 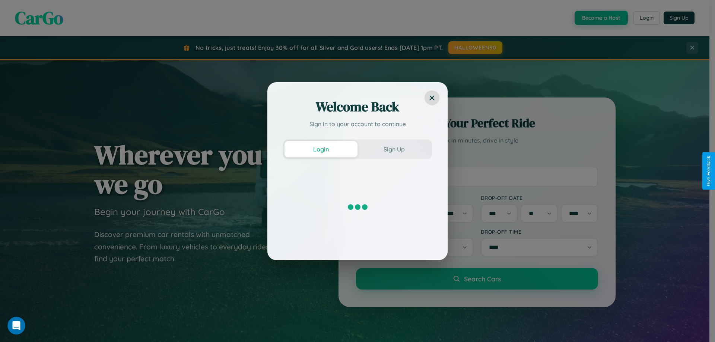 What do you see at coordinates (357, 107) in the screenshot?
I see `h2: Welcome Back` at bounding box center [357, 107].